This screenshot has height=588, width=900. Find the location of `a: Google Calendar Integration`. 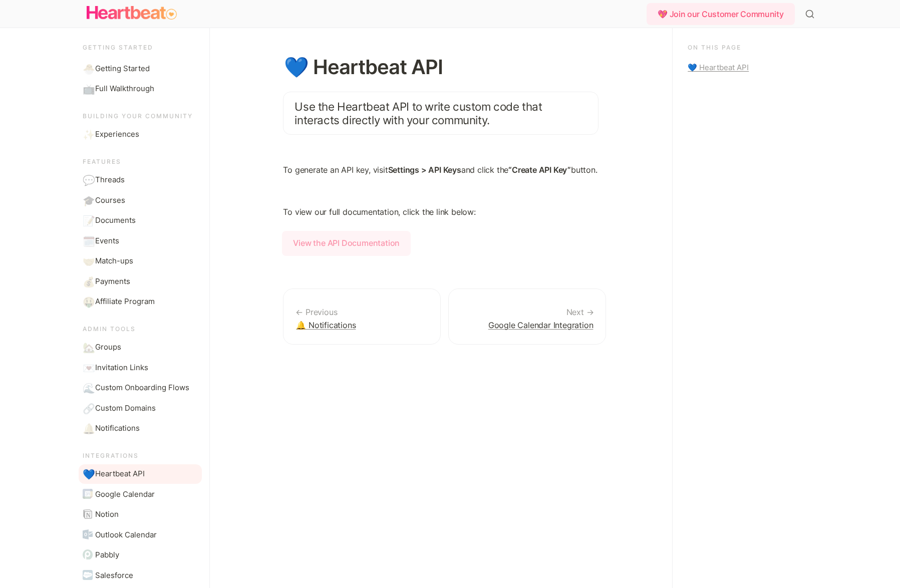

a: Google Calendar Integration is located at coordinates (527, 316).